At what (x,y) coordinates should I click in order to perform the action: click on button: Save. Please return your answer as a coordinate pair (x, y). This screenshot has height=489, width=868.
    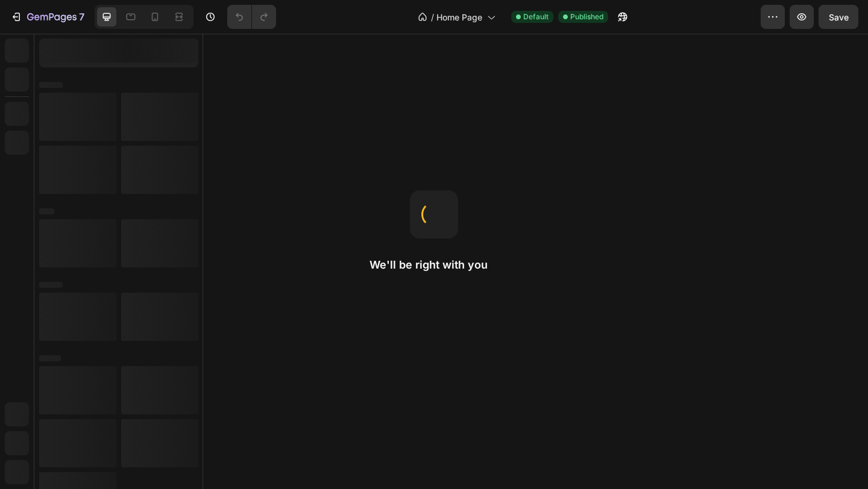
    Looking at the image, I should click on (839, 17).